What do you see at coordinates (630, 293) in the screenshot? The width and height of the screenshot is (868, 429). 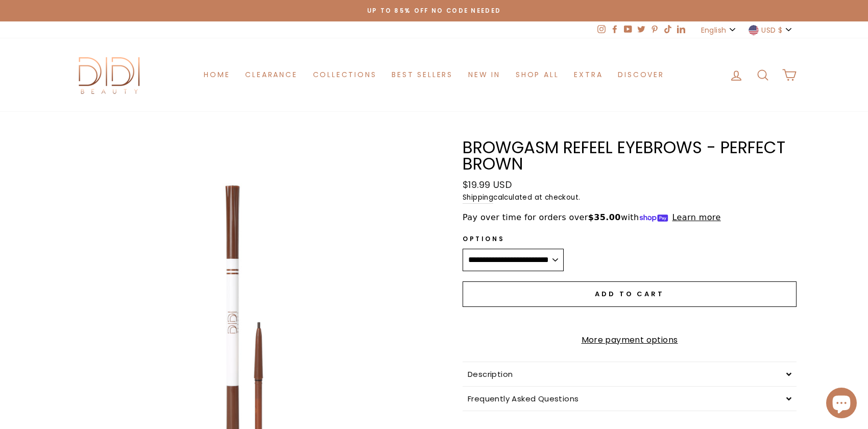 I see `span: Add to cart` at bounding box center [630, 293].